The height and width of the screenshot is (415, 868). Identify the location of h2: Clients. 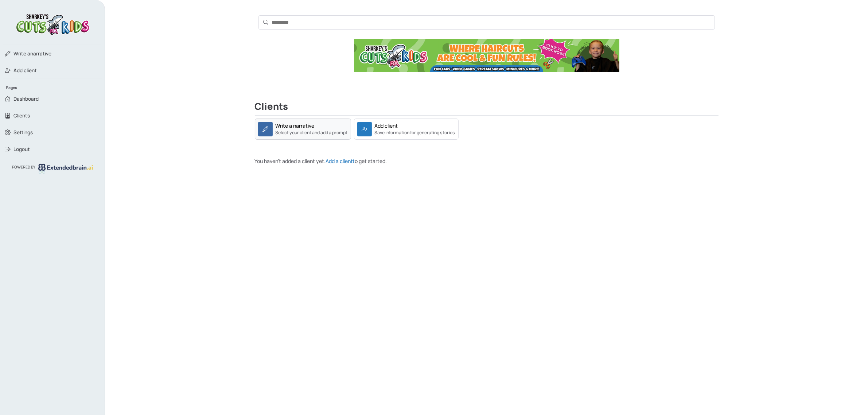
(486, 108).